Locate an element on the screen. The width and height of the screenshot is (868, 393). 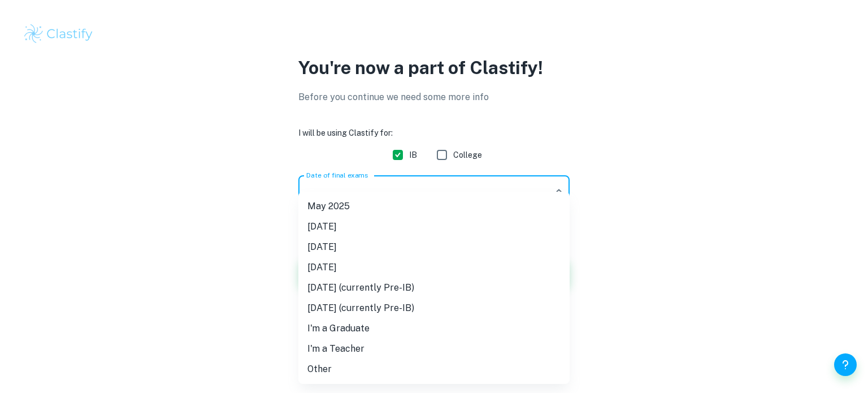
li: Other is located at coordinates (434, 369).